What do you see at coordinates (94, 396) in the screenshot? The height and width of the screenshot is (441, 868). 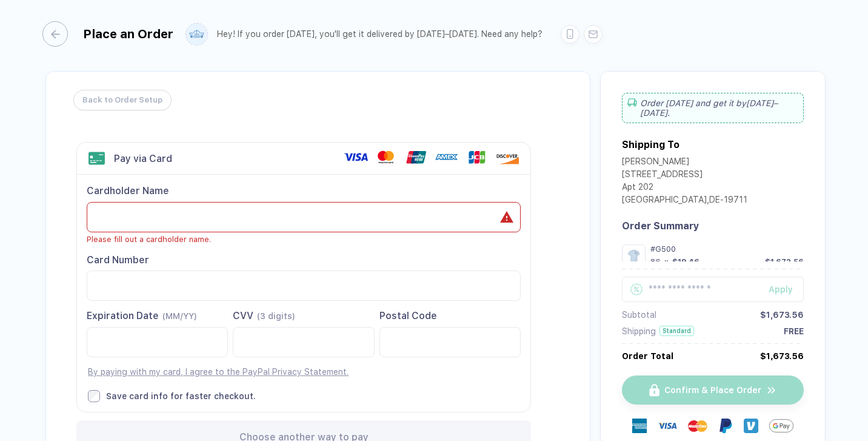 I see `input: Save card info for faster checkout.` at bounding box center [94, 396].